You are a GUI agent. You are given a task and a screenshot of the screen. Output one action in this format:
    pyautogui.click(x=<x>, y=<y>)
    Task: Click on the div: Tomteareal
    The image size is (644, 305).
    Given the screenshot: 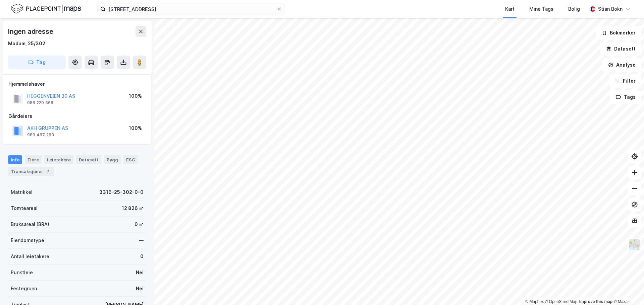 What is the action you would take?
    pyautogui.click(x=24, y=208)
    